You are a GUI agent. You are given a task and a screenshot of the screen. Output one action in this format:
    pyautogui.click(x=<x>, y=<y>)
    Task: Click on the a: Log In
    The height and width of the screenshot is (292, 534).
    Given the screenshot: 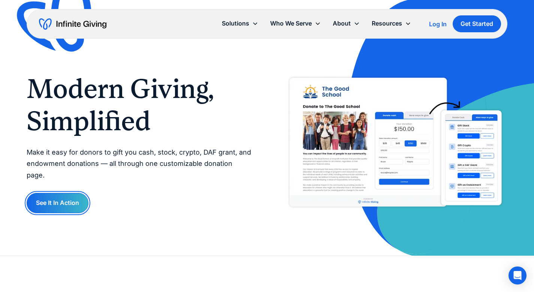 What is the action you would take?
    pyautogui.click(x=438, y=24)
    